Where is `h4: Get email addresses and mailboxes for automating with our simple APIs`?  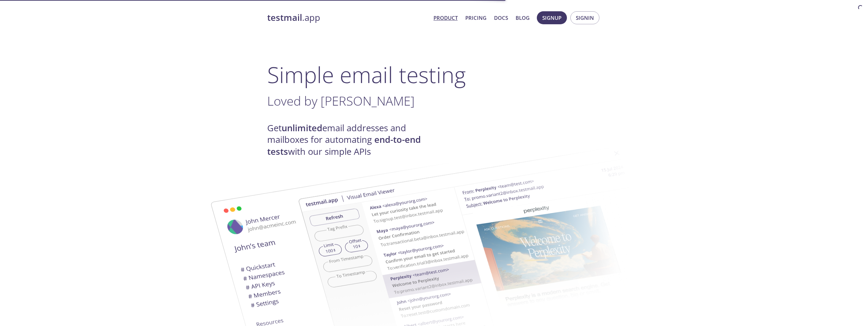 h4: Get email addresses and mailboxes for automating with our simple APIs is located at coordinates (351, 140).